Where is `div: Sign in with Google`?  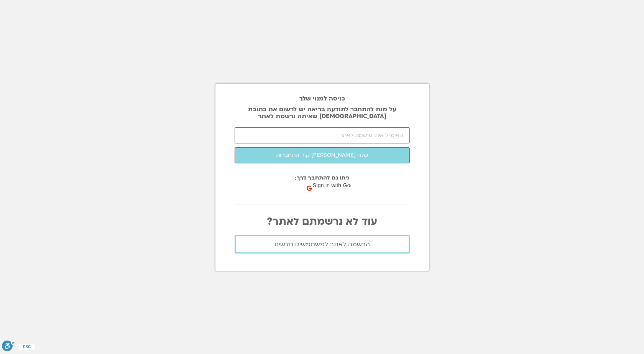
div: Sign in with Google is located at coordinates (341, 186).